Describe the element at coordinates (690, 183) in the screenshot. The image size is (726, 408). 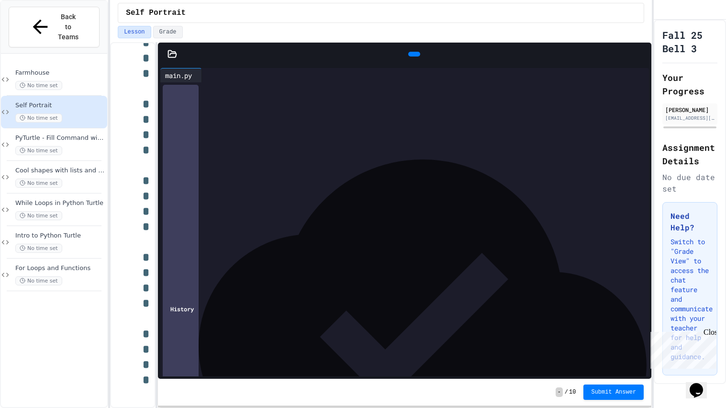
I see `div: No due date set` at that location.